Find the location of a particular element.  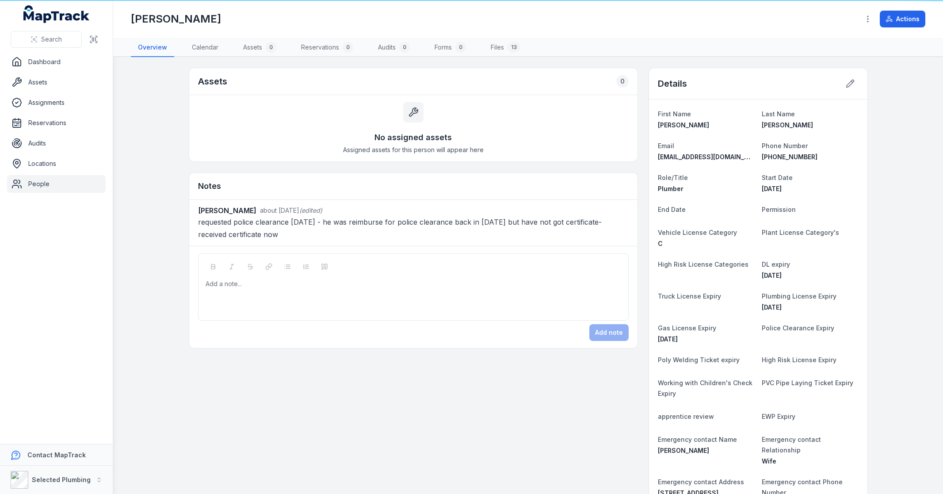

a: Reservations0 is located at coordinates (327, 48).